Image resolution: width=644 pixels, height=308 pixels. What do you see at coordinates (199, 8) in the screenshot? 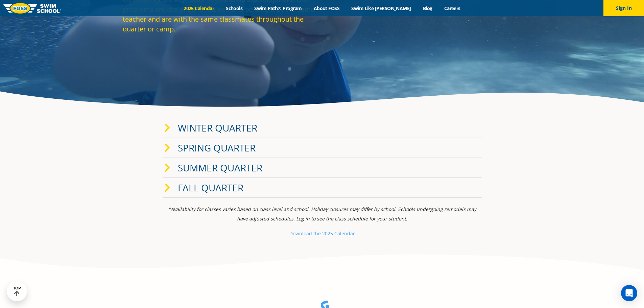
I see `a: 2025 Calendar` at bounding box center [199, 8].